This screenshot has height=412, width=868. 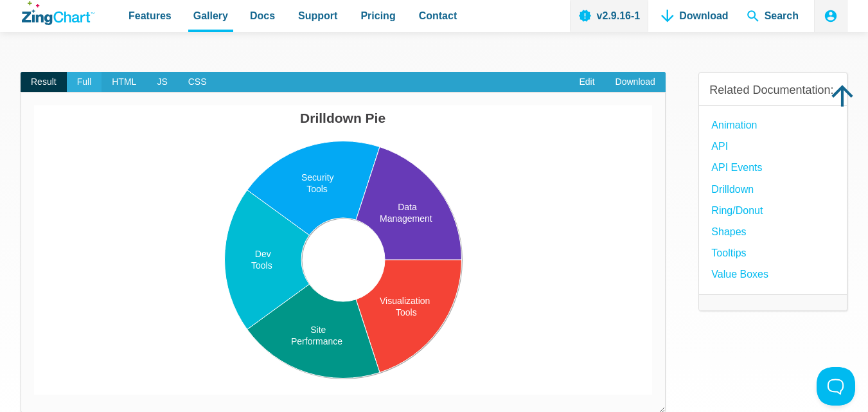 I want to click on span: Contact, so click(x=438, y=15).